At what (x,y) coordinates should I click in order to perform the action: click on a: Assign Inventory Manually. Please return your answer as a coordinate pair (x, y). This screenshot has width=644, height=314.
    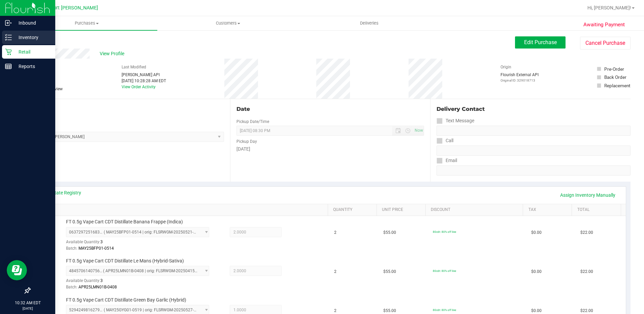
    Looking at the image, I should click on (588, 195).